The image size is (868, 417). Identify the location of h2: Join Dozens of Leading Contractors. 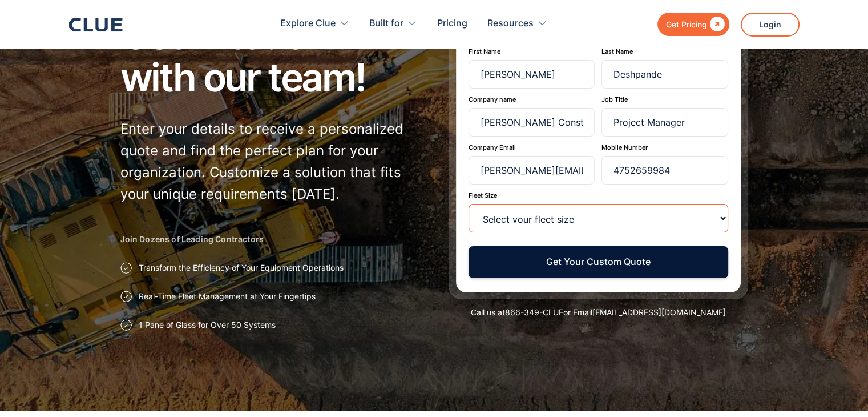
(270, 239).